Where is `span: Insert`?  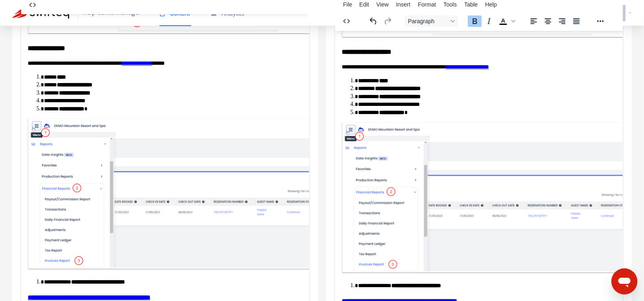
span: Insert is located at coordinates (403, 4).